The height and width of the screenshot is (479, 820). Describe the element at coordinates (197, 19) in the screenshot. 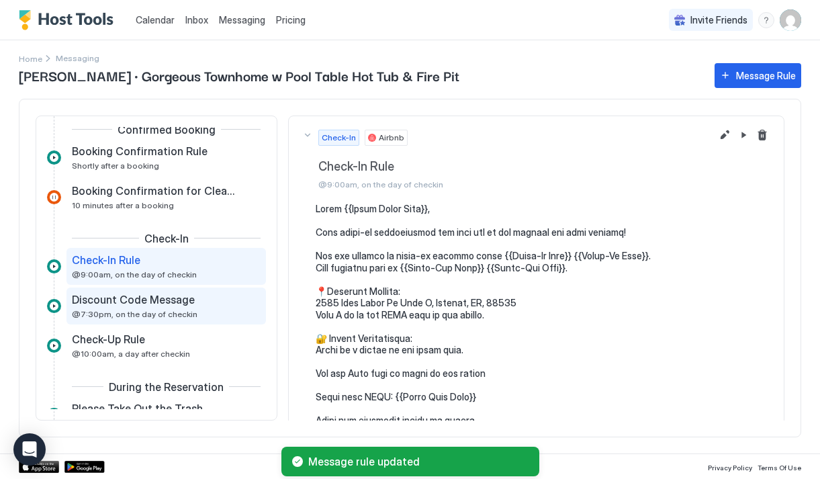

I see `a: Inbox` at that location.